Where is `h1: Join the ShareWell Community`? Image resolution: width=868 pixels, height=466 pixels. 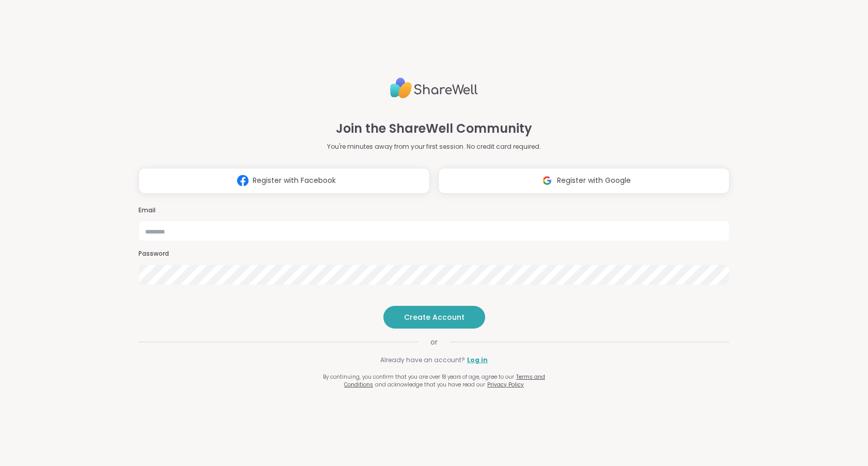
h1: Join the ShareWell Community is located at coordinates (434, 129).